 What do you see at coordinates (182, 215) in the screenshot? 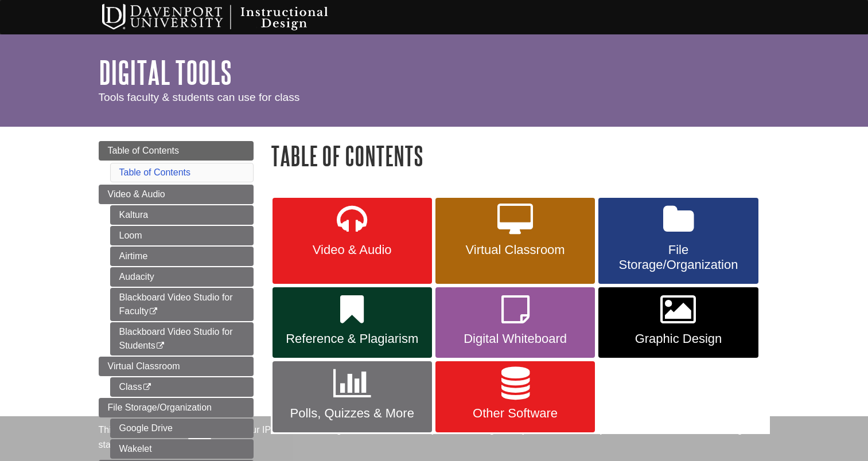
I see `a: Kaltura` at bounding box center [182, 215].